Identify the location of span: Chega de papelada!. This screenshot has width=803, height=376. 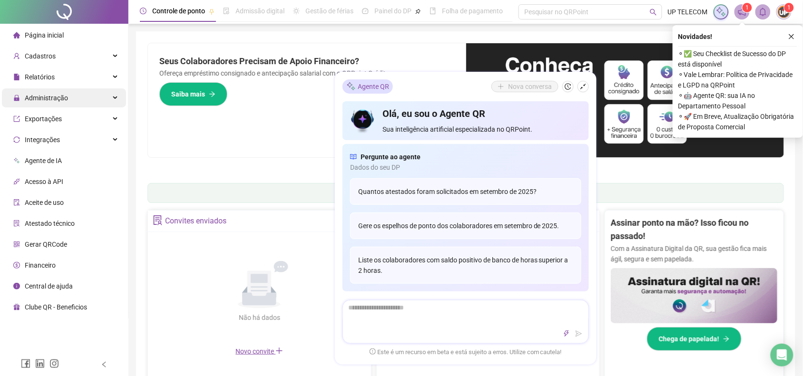
(688, 339).